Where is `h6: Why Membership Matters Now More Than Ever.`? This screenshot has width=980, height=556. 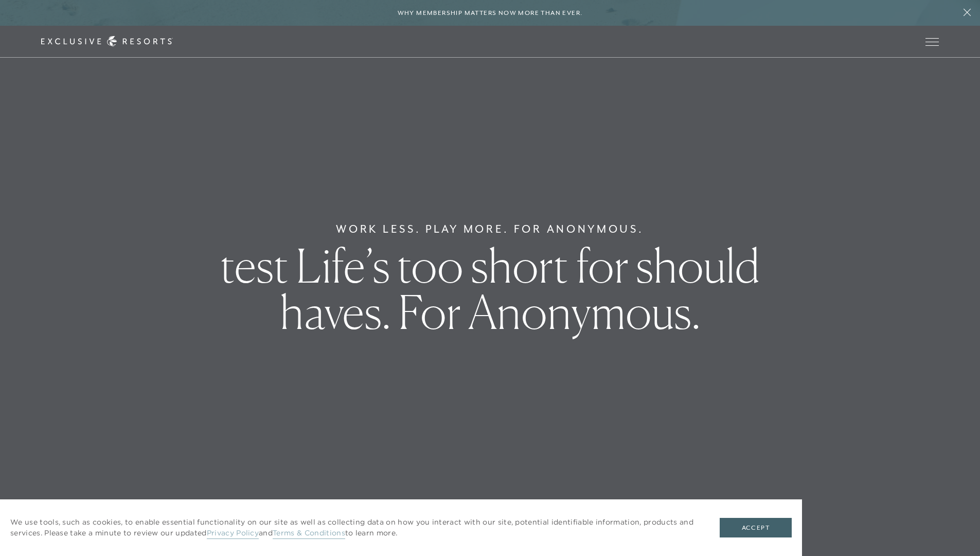 h6: Why Membership Matters Now More Than Ever. is located at coordinates (490, 13).